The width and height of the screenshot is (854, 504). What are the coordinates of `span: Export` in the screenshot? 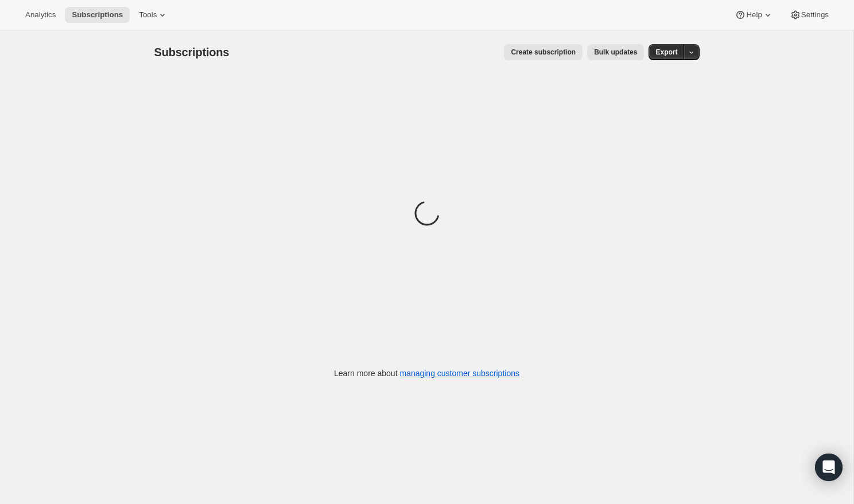 It's located at (667, 52).